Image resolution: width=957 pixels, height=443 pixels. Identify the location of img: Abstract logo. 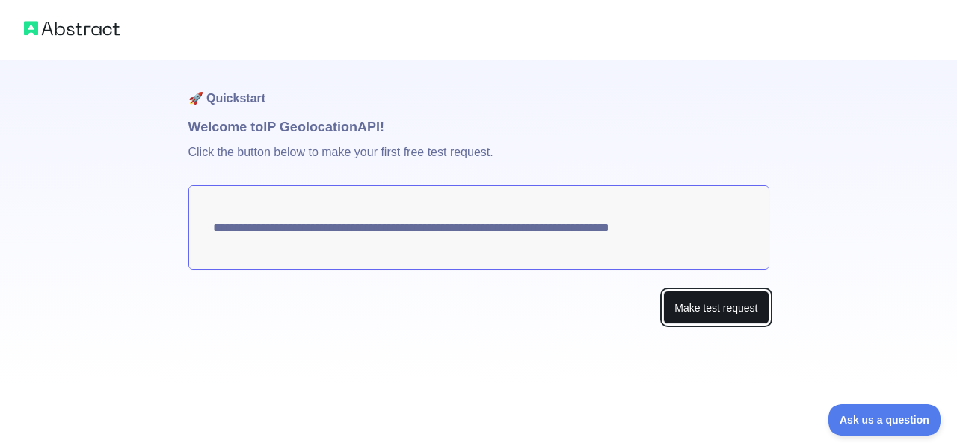
(72, 28).